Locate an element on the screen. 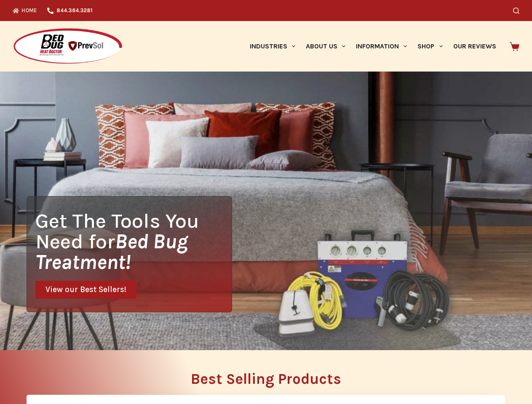 The height and width of the screenshot is (404, 532). nav: Primary is located at coordinates (373, 46).